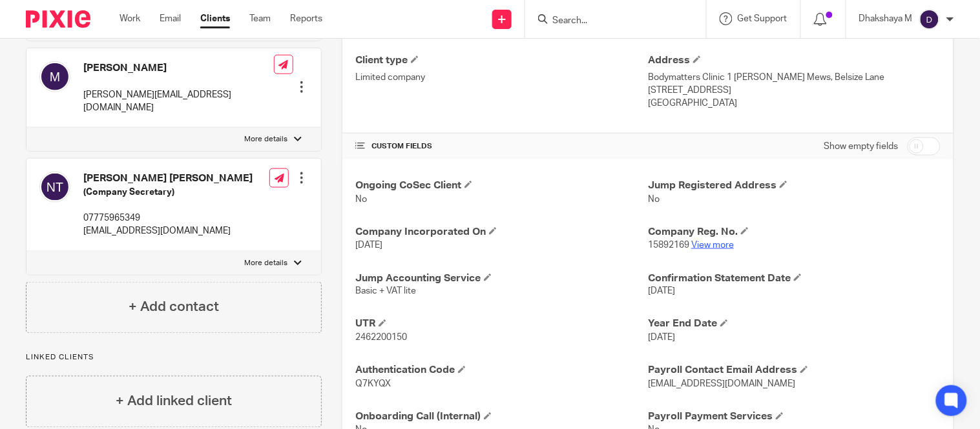 This screenshot has width=980, height=429. What do you see at coordinates (502, 77) in the screenshot?
I see `p: Limited company` at bounding box center [502, 77].